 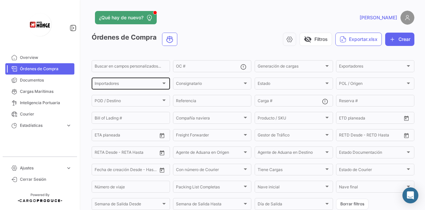 I want to click on span: Nave final, so click(x=373, y=188).